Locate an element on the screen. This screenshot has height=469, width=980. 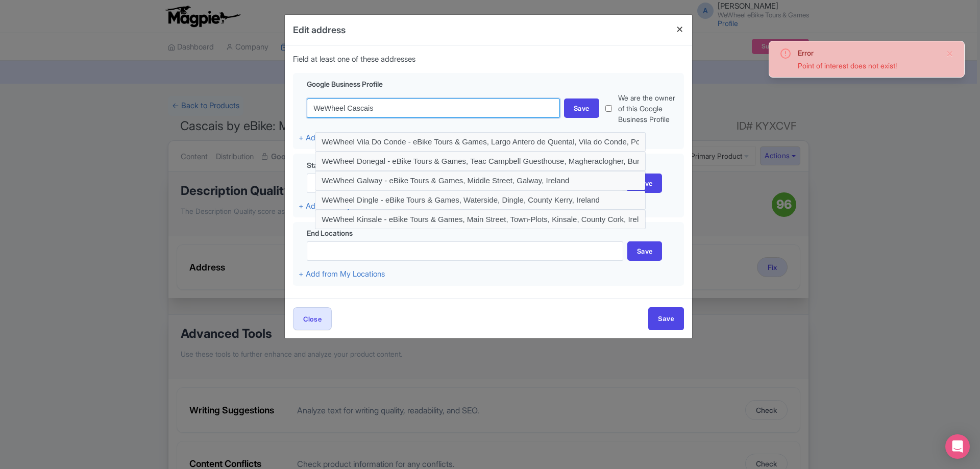
div: Point of interest does not exist! is located at coordinates (868, 65).